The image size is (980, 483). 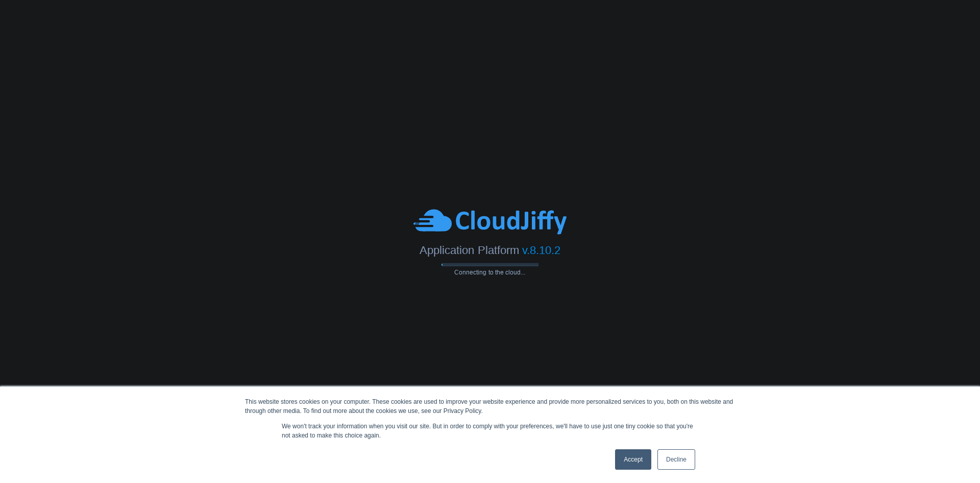 I want to click on div: This website stores cookies on your computer. These cookies are used to improve your website expe..., so click(x=490, y=406).